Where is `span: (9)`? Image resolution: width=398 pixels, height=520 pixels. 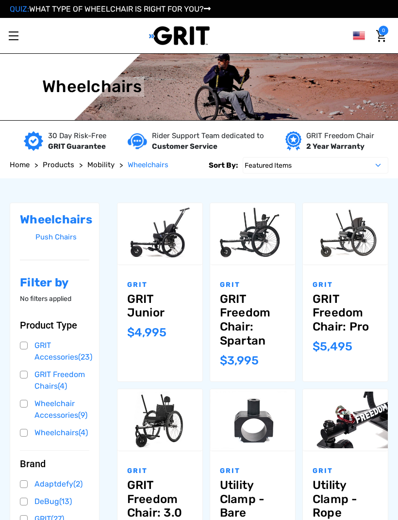
span: (9) is located at coordinates (82, 415).